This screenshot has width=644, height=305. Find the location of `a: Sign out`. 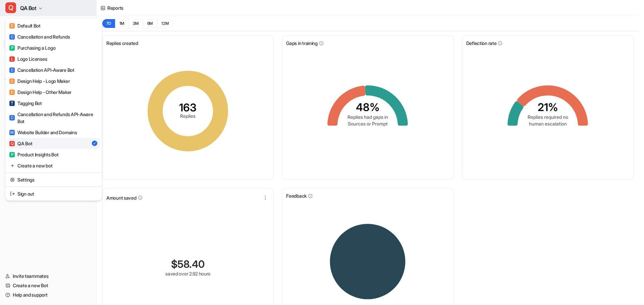

a: Sign out is located at coordinates (54, 193).